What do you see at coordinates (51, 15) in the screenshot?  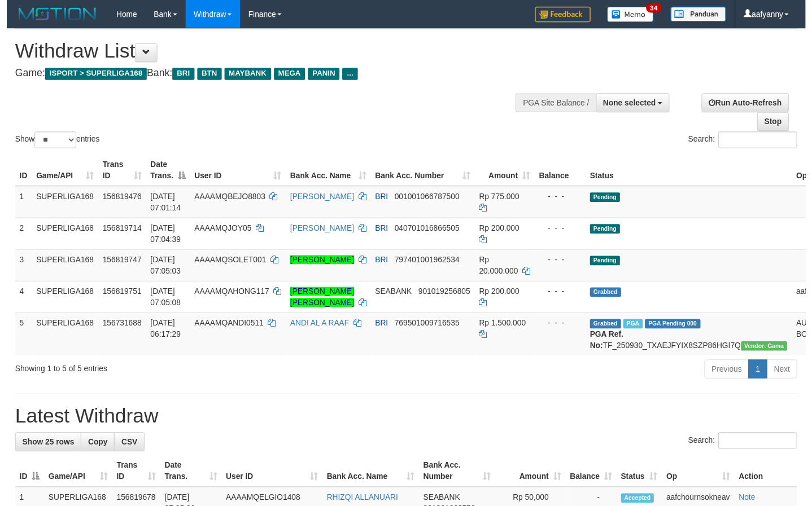 I see `img: MOTION_logo.png` at bounding box center [51, 15].